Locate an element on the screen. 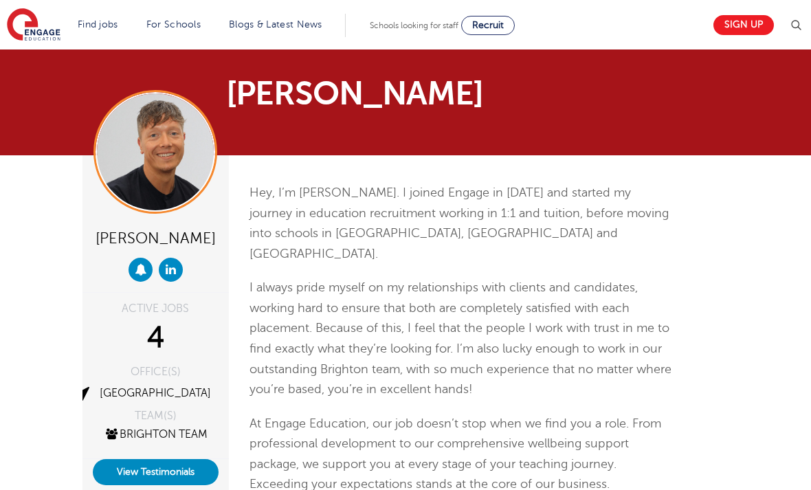 This screenshot has width=811, height=490. div: TEAM(S) is located at coordinates (155, 416).